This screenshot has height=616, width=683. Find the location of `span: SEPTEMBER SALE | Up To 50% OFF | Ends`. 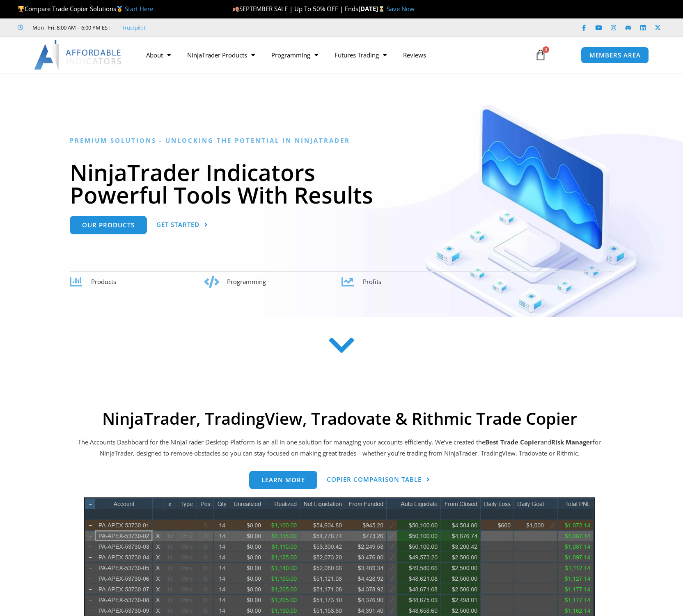

span: SEPTEMBER SALE | Up To 50% OFF | Ends is located at coordinates (295, 9).